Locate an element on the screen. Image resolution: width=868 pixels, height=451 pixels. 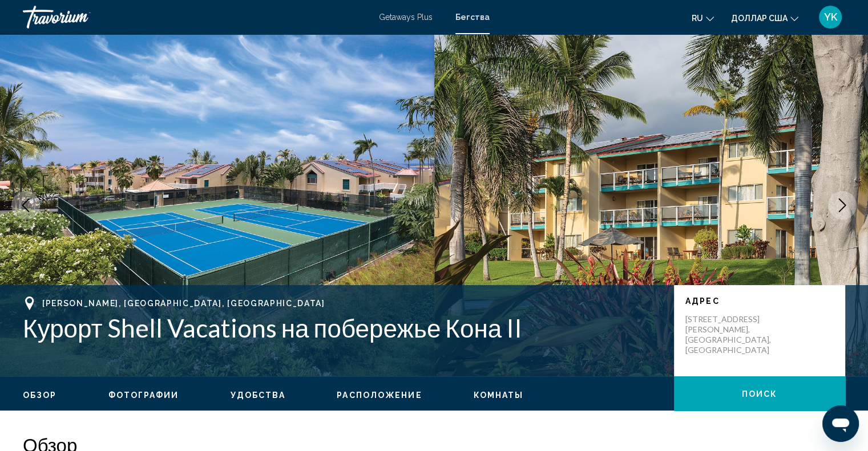
font: ru is located at coordinates (697, 18).